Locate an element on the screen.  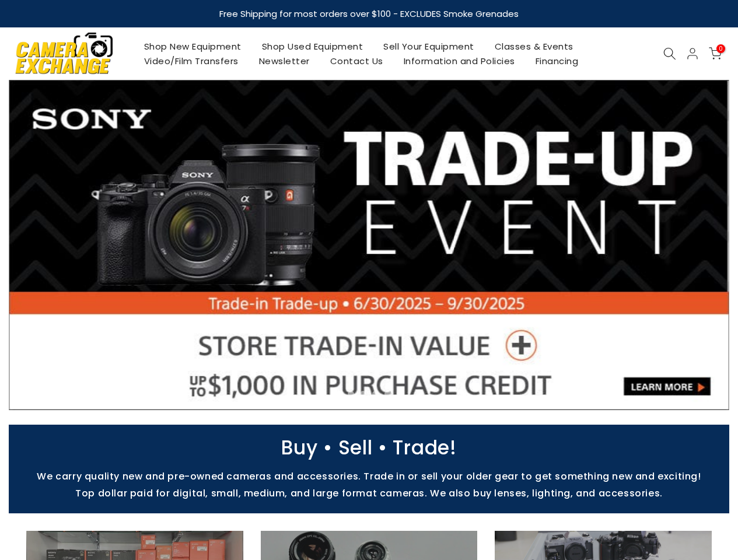
li: Page dot 6 is located at coordinates (400, 394).